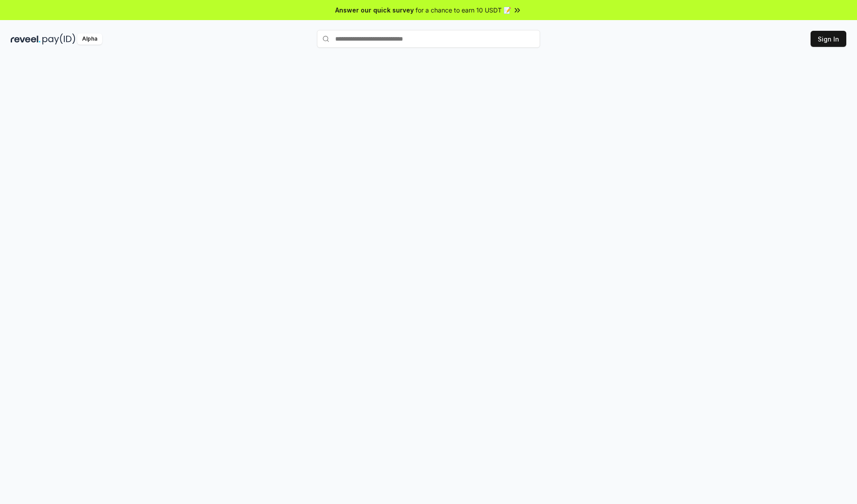 The image size is (857, 504). What do you see at coordinates (375, 10) in the screenshot?
I see `span: Answer our quick survey` at bounding box center [375, 10].